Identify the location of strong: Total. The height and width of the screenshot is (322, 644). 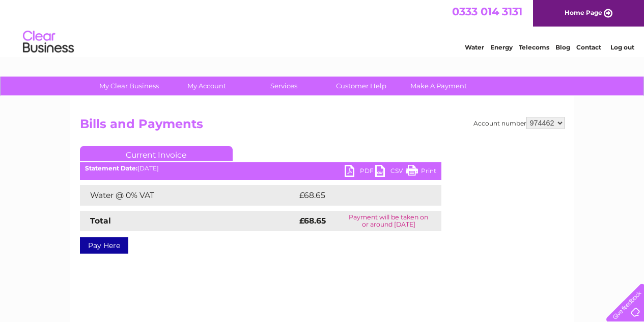
(100, 220).